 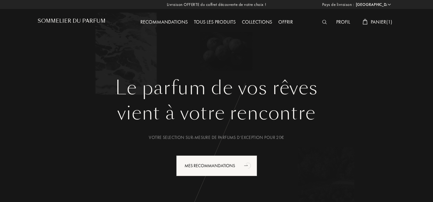 What do you see at coordinates (324, 22) in the screenshot?
I see `img: search_icn_white.svg` at bounding box center [324, 22].